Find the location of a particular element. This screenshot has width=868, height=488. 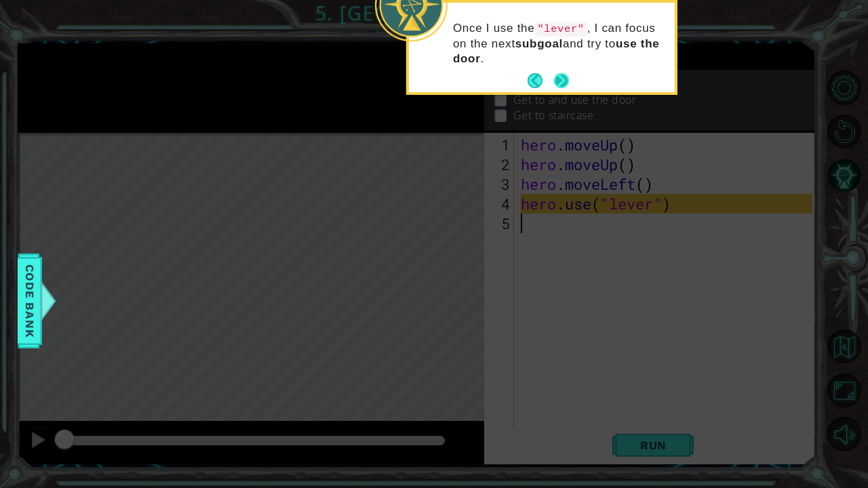

button: Next is located at coordinates (562, 81).